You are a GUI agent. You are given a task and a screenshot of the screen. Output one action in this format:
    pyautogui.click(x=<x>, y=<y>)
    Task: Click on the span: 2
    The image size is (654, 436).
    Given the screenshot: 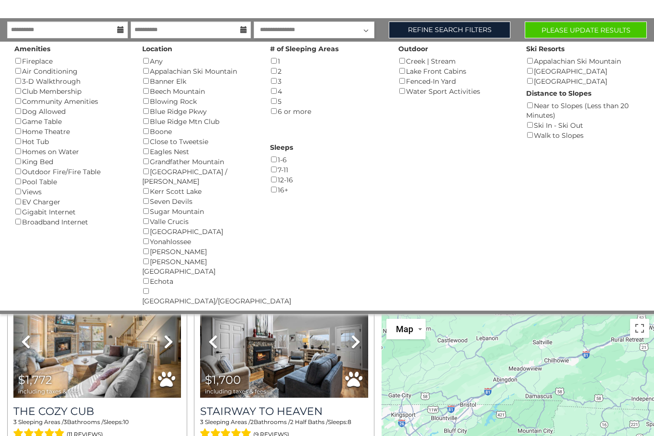 What is the action you would take?
    pyautogui.click(x=252, y=422)
    